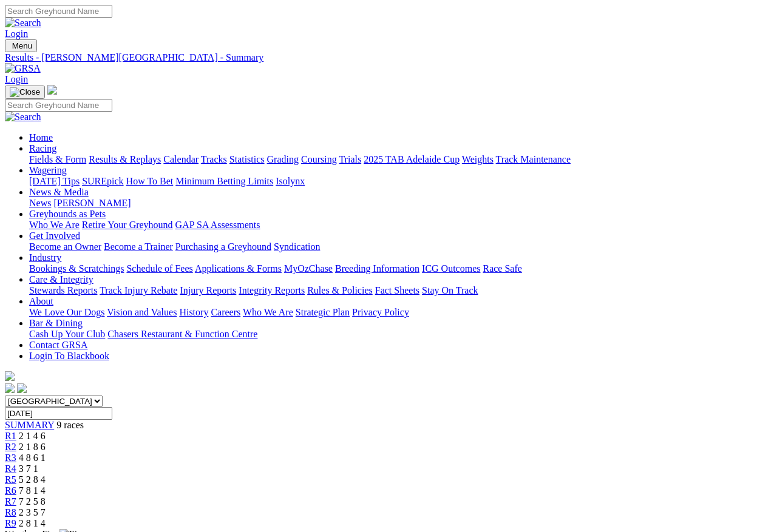  Describe the element at coordinates (25, 93) in the screenshot. I see `img: Close` at that location.